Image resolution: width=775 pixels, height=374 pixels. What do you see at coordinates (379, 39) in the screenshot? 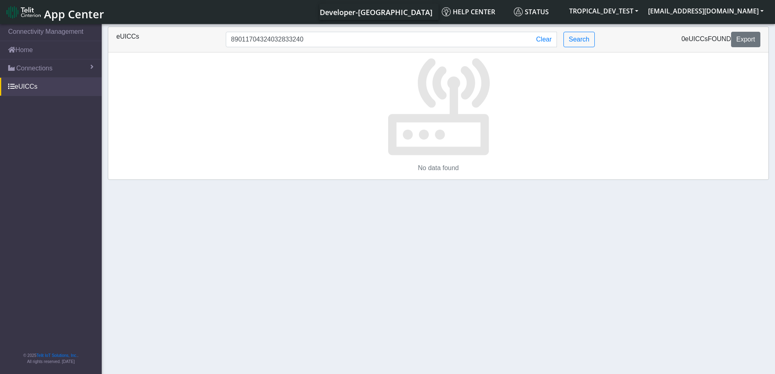
I see `input: Search...` at bounding box center [379, 39].